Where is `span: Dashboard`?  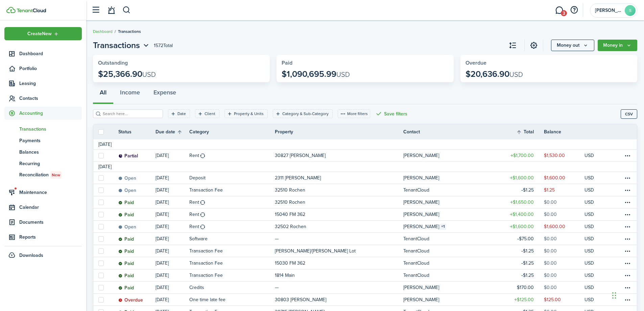
span: Dashboard is located at coordinates (51, 53).